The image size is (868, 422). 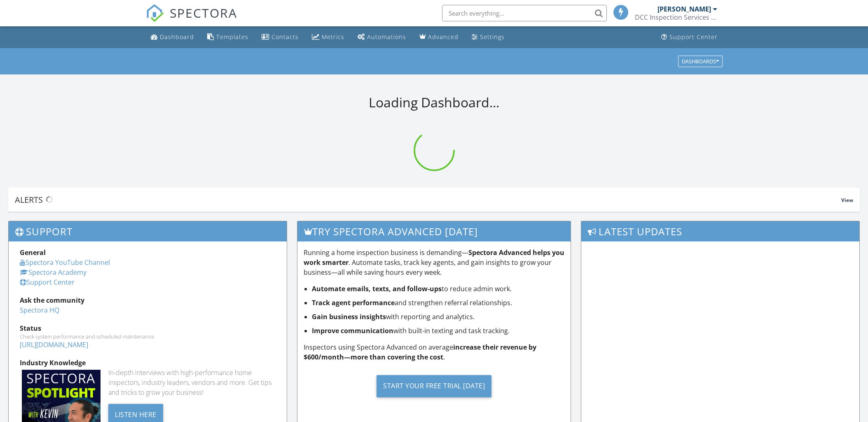 What do you see at coordinates (148, 301) in the screenshot?
I see `div: Ask the community` at bounding box center [148, 301].